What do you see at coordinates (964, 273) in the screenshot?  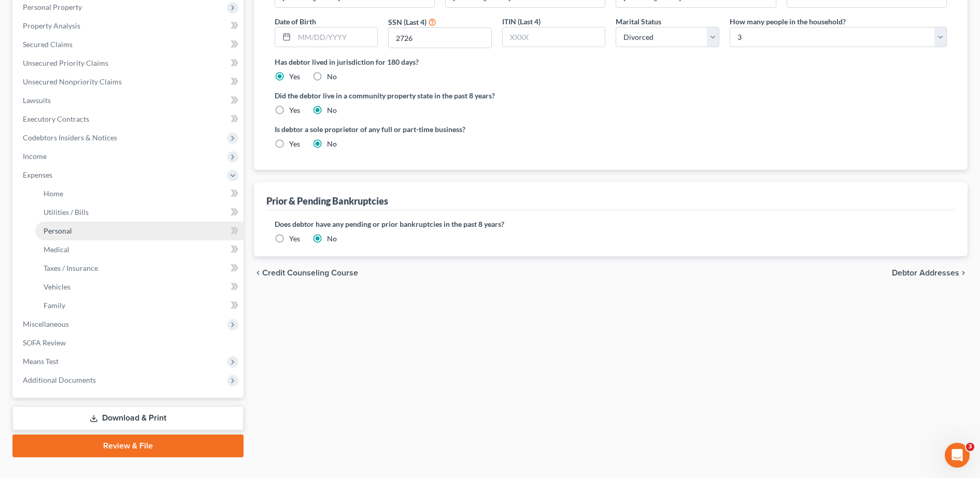 I see `i: chevron_right` at bounding box center [964, 273].